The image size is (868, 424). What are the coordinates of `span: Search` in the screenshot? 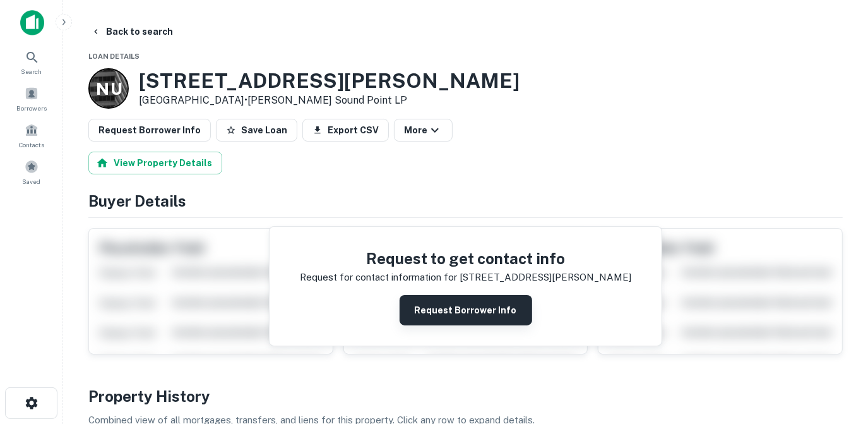 It's located at (32, 72).